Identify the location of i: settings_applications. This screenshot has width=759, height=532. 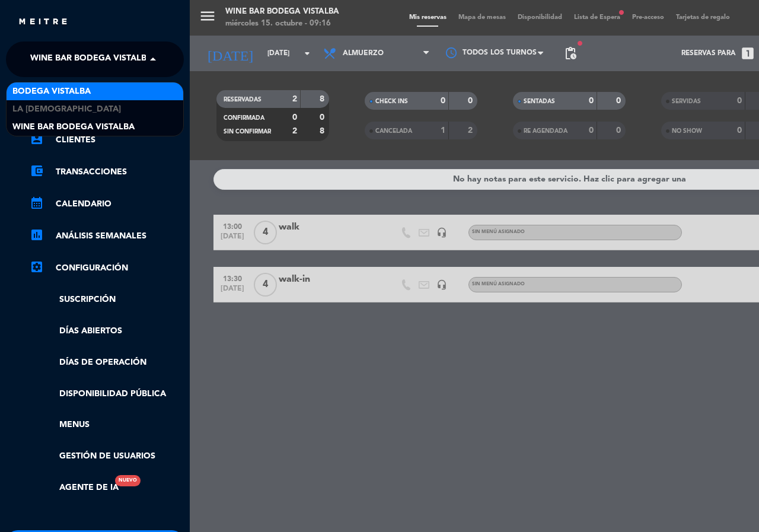
(37, 267).